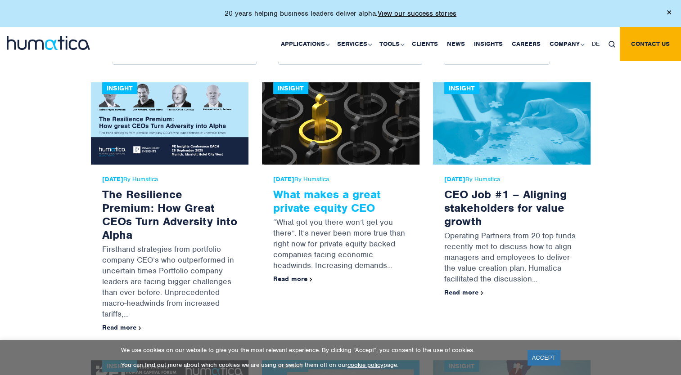 Image resolution: width=681 pixels, height=375 pixels. I want to click on a: Clients, so click(425, 44).